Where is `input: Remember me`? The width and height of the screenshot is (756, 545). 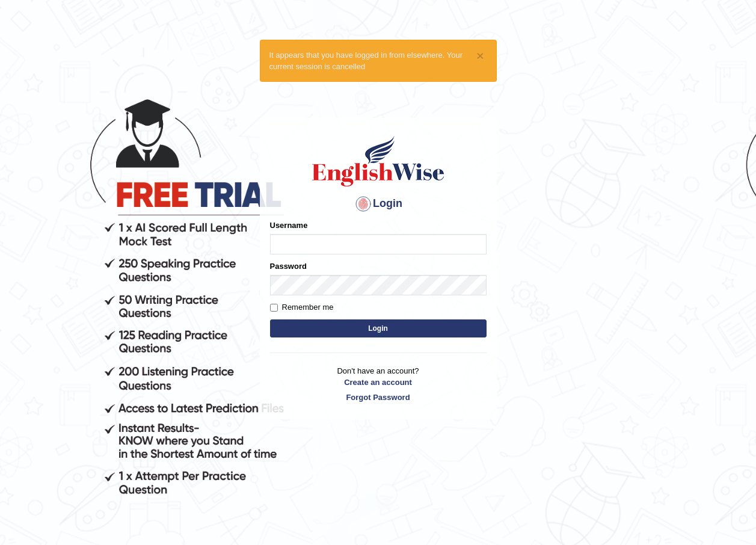 input: Remember me is located at coordinates (274, 307).